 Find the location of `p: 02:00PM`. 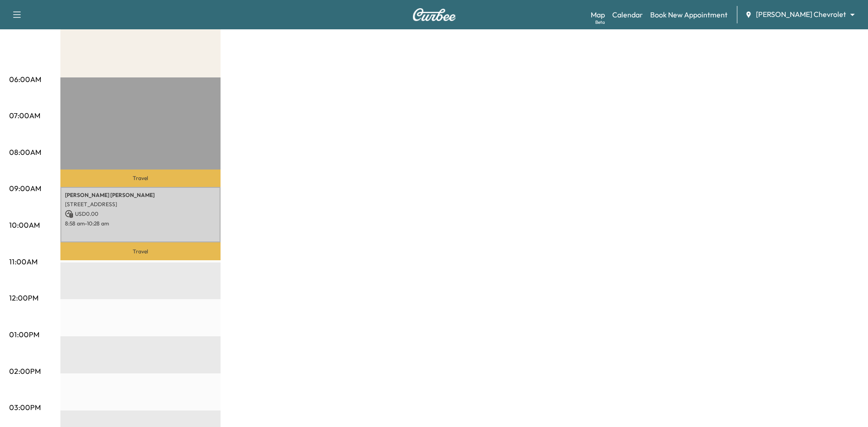

p: 02:00PM is located at coordinates (25, 371).